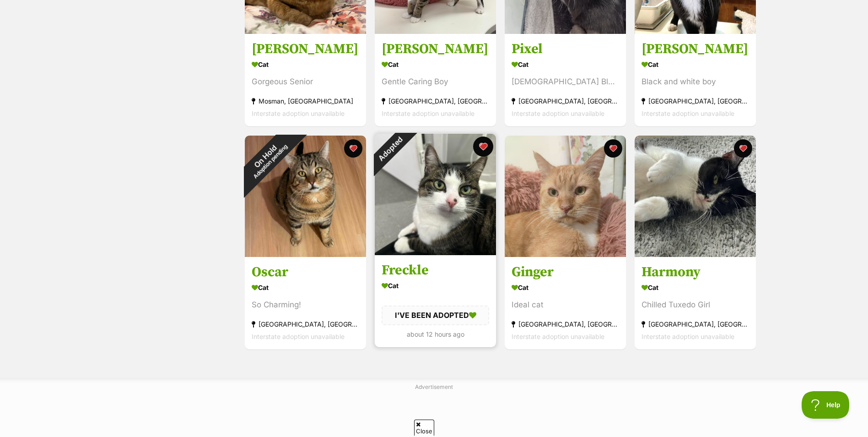 Image resolution: width=868 pixels, height=437 pixels. I want to click on div: Adopted, so click(390, 149).